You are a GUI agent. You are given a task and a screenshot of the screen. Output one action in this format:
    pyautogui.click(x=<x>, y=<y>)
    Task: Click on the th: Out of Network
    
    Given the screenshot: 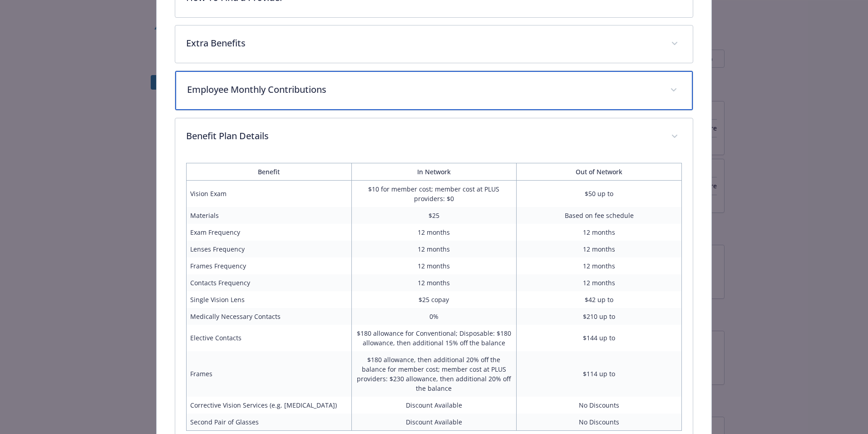 What is the action you would take?
    pyautogui.click(x=599, y=171)
    